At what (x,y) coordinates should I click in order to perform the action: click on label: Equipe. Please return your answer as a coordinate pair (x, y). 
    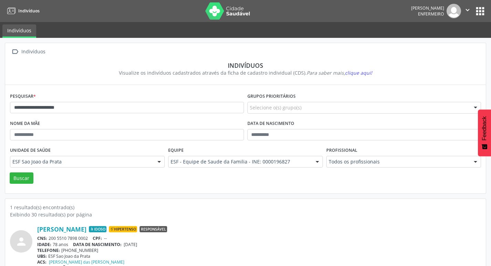
    Looking at the image, I should click on (176, 150).